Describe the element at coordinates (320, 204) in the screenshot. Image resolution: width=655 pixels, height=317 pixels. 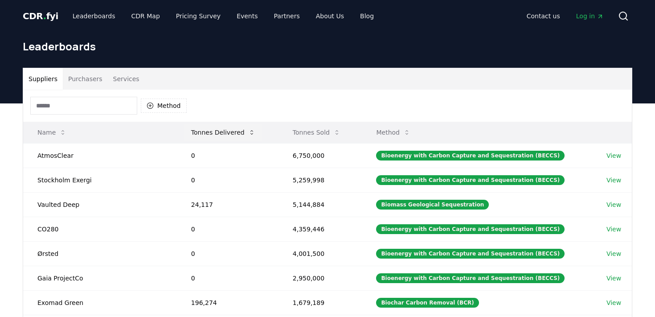
I see `td: 5,144,884` at that location.